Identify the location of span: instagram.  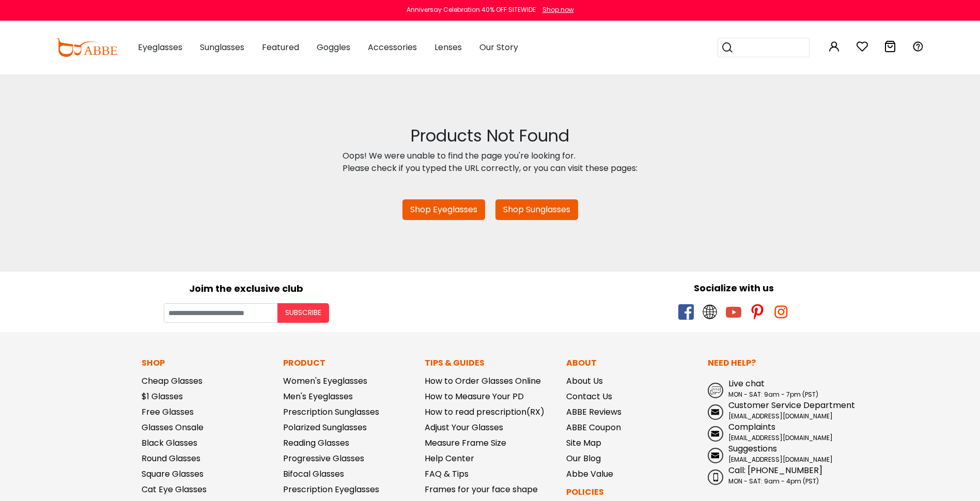
(781, 312).